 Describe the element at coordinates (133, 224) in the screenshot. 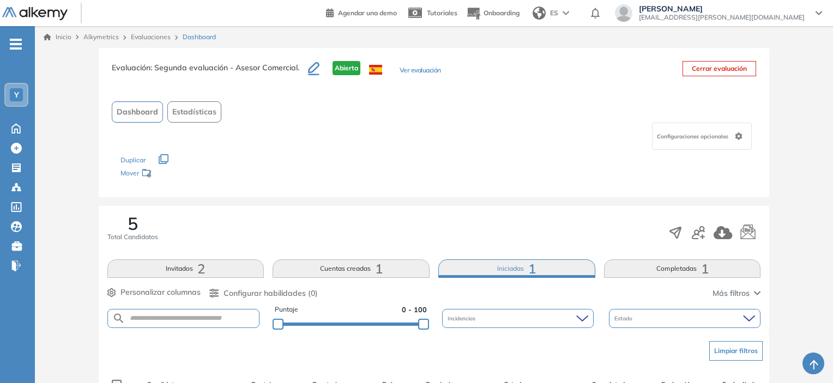

I see `span: 5` at that location.